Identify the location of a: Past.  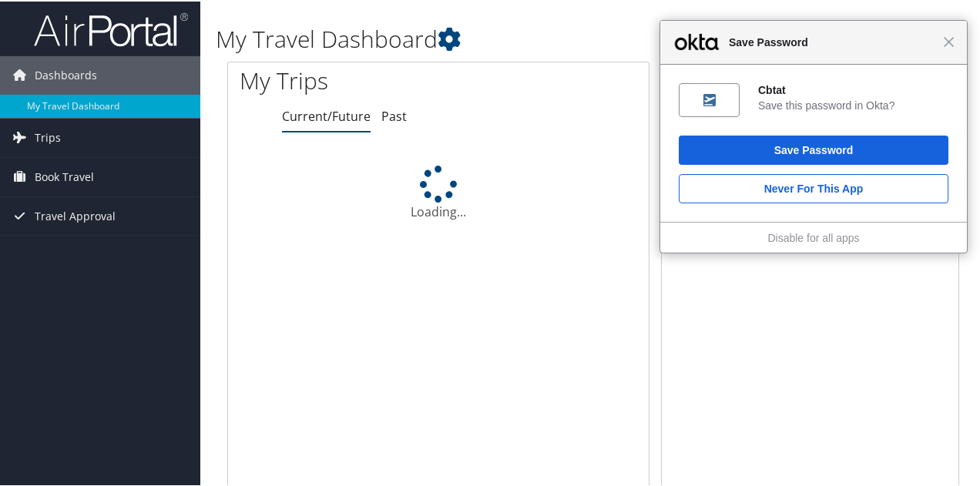
(393, 115).